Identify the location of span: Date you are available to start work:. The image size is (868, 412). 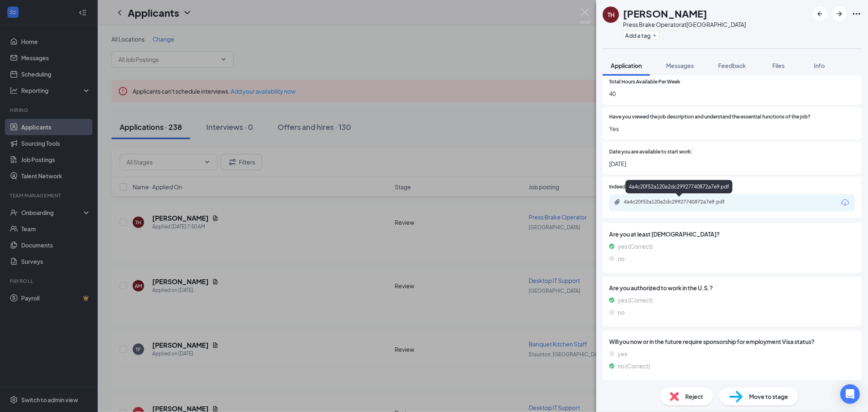
(651, 152).